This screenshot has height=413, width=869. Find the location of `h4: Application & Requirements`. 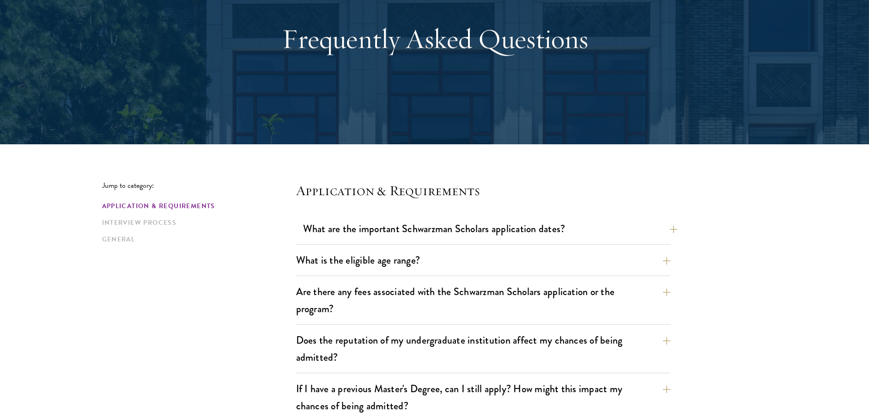

h4: Application & Requirements is located at coordinates (483, 190).